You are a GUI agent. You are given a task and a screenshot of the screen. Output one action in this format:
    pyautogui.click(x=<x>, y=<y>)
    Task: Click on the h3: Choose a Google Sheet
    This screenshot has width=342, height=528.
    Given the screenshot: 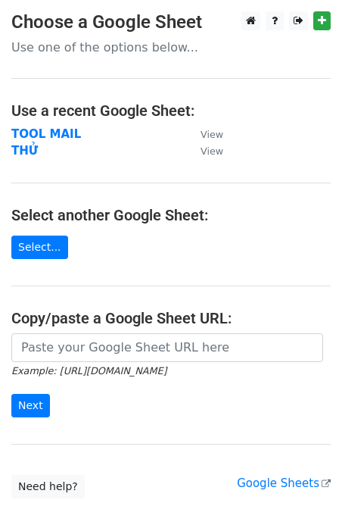 What is the action you would take?
    pyautogui.click(x=171, y=22)
    